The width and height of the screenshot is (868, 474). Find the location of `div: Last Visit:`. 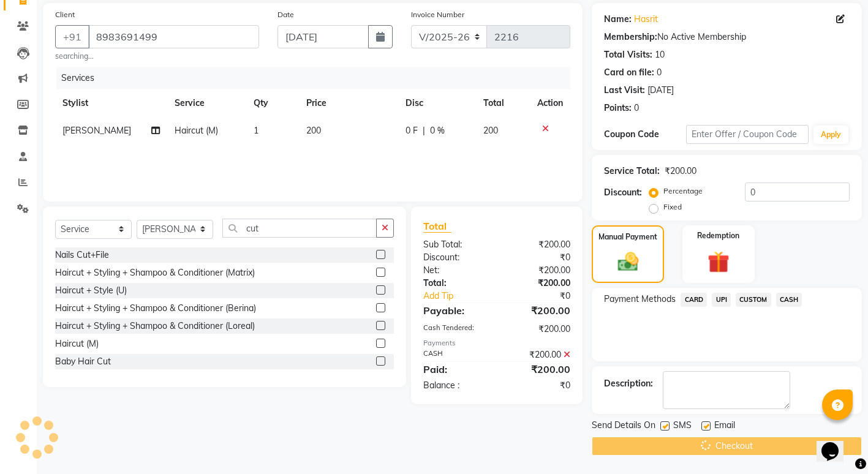

div: Last Visit: is located at coordinates (624, 90).